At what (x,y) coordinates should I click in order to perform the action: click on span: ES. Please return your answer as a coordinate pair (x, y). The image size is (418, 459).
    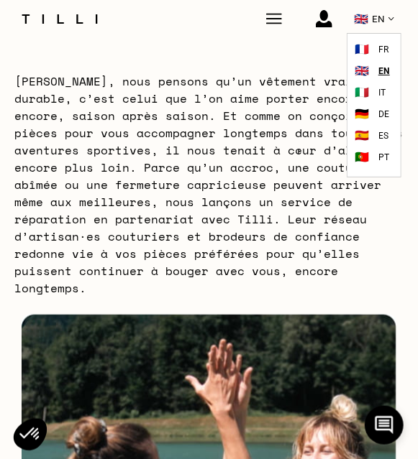
    Looking at the image, I should click on (383, 136).